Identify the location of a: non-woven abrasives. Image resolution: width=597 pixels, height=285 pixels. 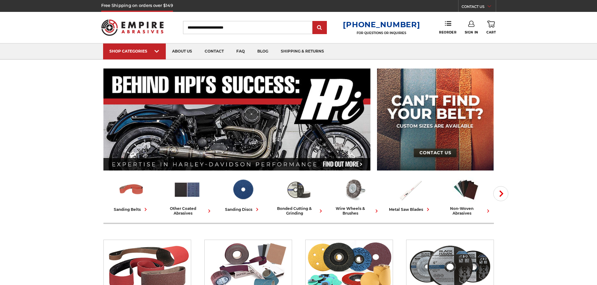
(466, 196).